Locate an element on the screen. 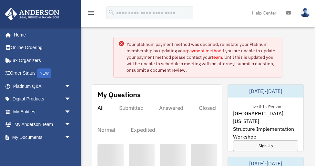 This screenshot has width=315, height=166. div: Submitted is located at coordinates (132, 108).